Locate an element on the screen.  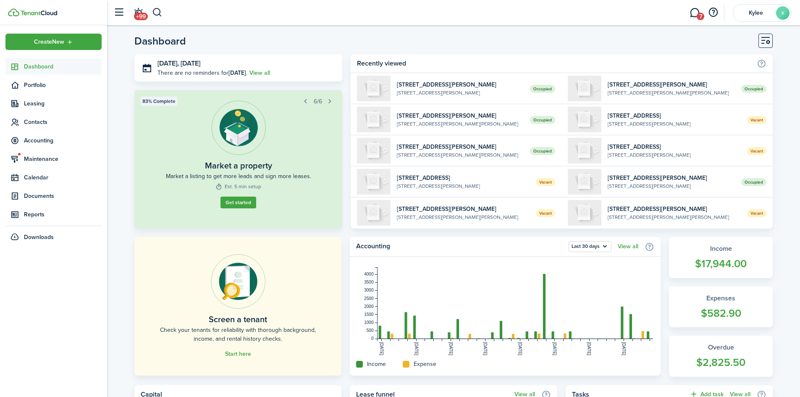
img: 101 is located at coordinates (374, 88).